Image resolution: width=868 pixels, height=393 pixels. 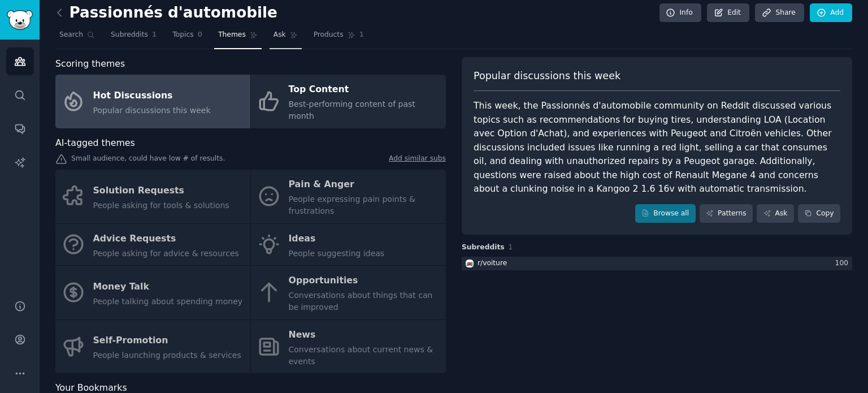 What do you see at coordinates (819, 214) in the screenshot?
I see `button: Copy` at bounding box center [819, 214].